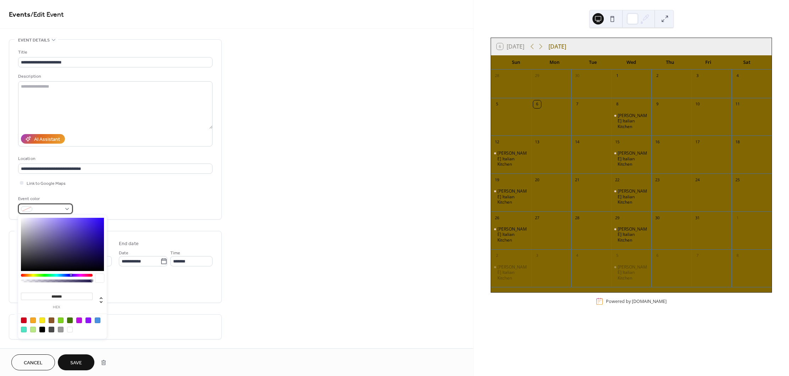 This screenshot has height=376, width=789. Describe the element at coordinates (593, 62) in the screenshot. I see `div: Tue` at that location.